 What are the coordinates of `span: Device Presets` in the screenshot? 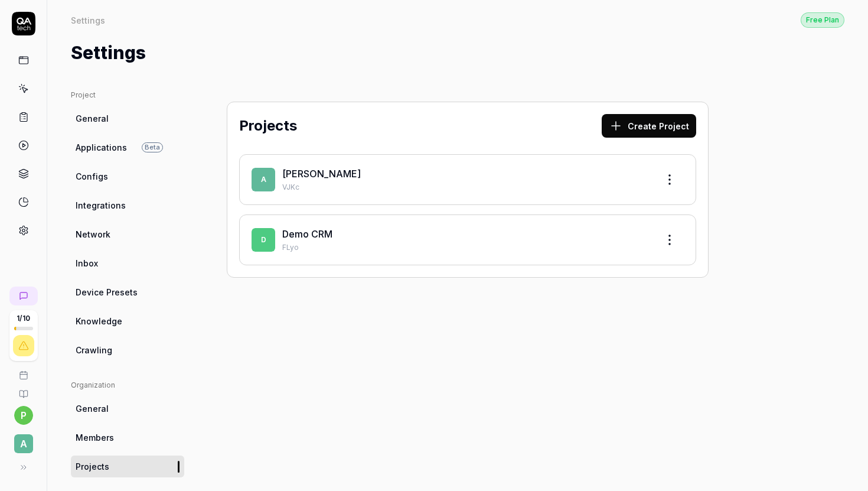 It's located at (107, 292).